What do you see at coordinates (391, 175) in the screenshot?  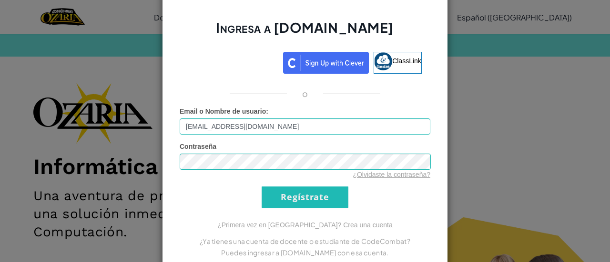 I see `a: ¿Olvidaste la contraseña?` at bounding box center [391, 175].